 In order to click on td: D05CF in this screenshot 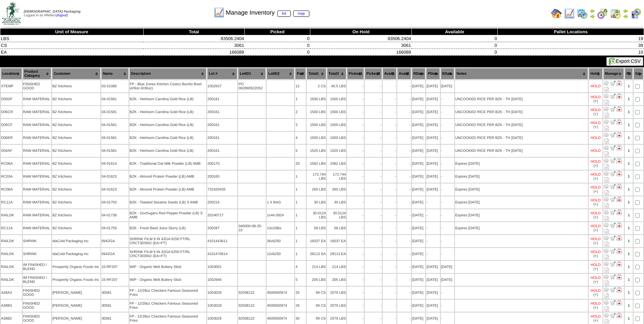, I will do `click(11, 125)`.